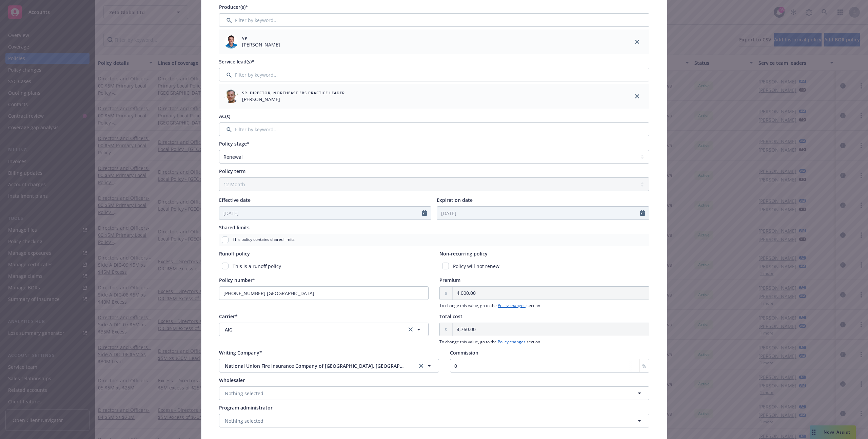 Image resolution: width=868 pixels, height=439 pixels. I want to click on span: Writing Company*, so click(240, 352).